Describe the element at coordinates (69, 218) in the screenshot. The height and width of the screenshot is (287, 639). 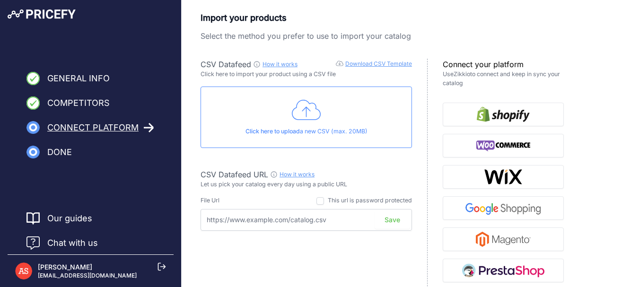
I see `a: Our guides` at that location.